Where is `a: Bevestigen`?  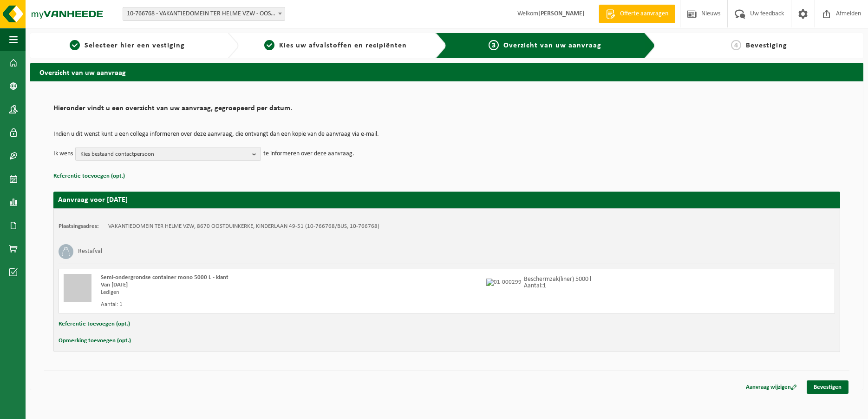
a: Bevestigen is located at coordinates (827, 386).